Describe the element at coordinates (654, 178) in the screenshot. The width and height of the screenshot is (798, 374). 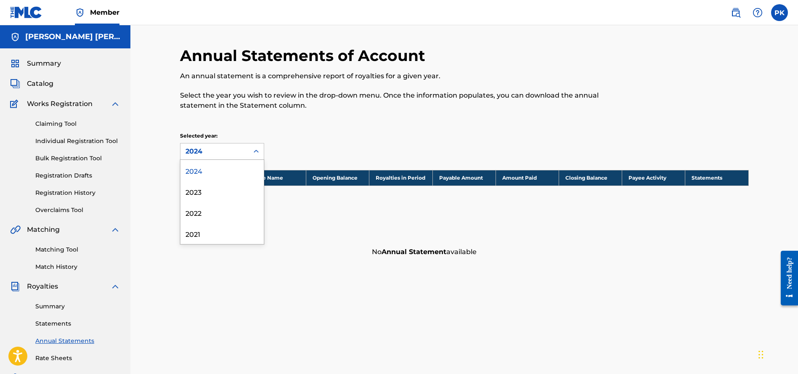
I see `th: Payee Activity` at that location.